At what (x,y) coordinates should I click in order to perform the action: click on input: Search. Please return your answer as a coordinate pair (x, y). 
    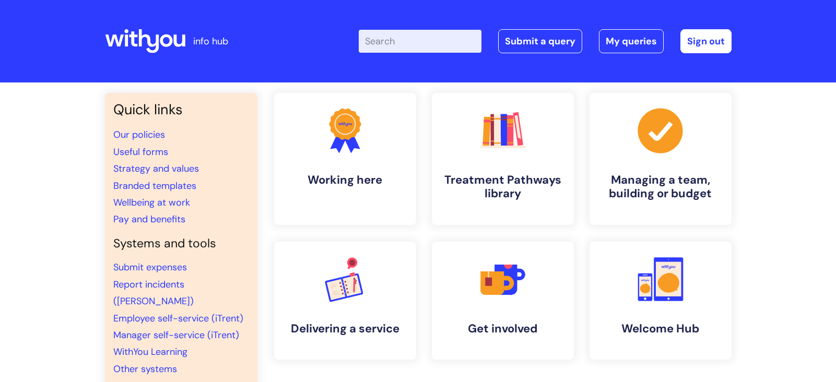
    Looking at the image, I should click on (420, 41).